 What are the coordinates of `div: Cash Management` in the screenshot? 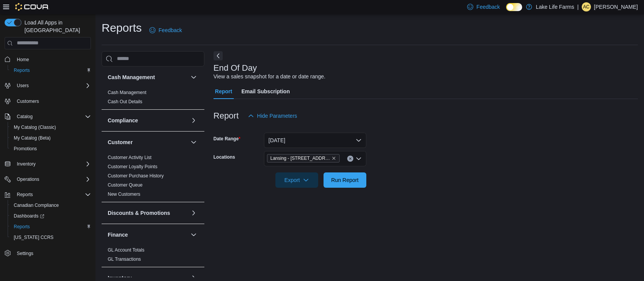 It's located at (153, 99).